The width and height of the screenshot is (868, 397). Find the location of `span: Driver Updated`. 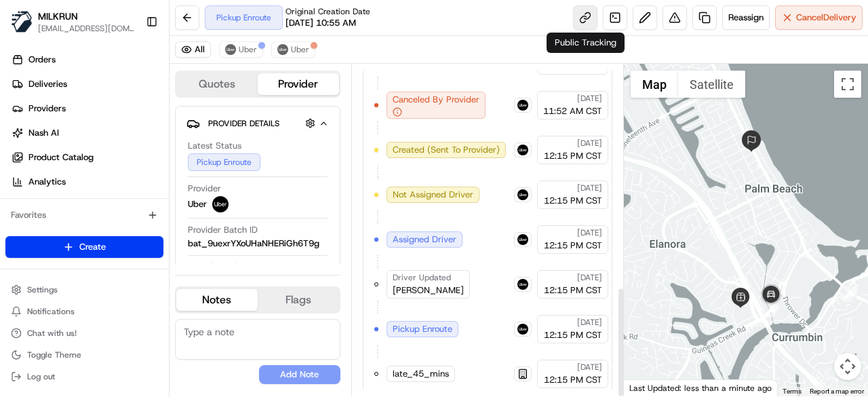

span: Driver Updated is located at coordinates (422, 278).